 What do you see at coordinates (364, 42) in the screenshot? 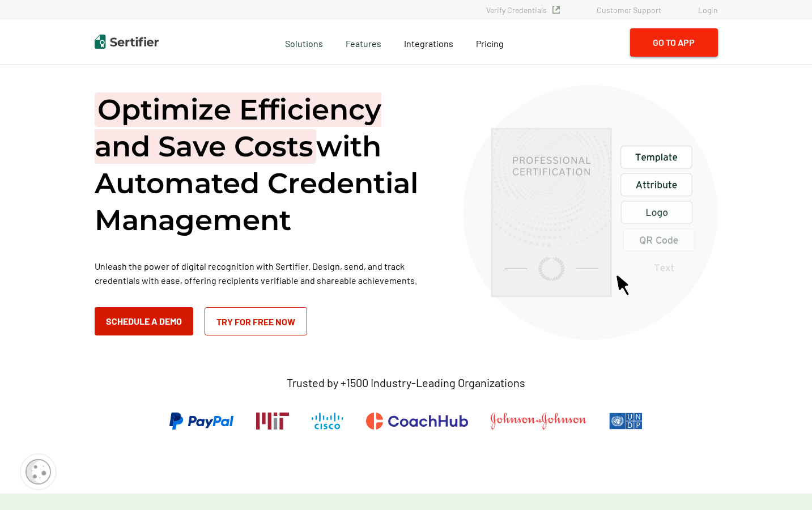
I see `span: Features` at bounding box center [364, 42].